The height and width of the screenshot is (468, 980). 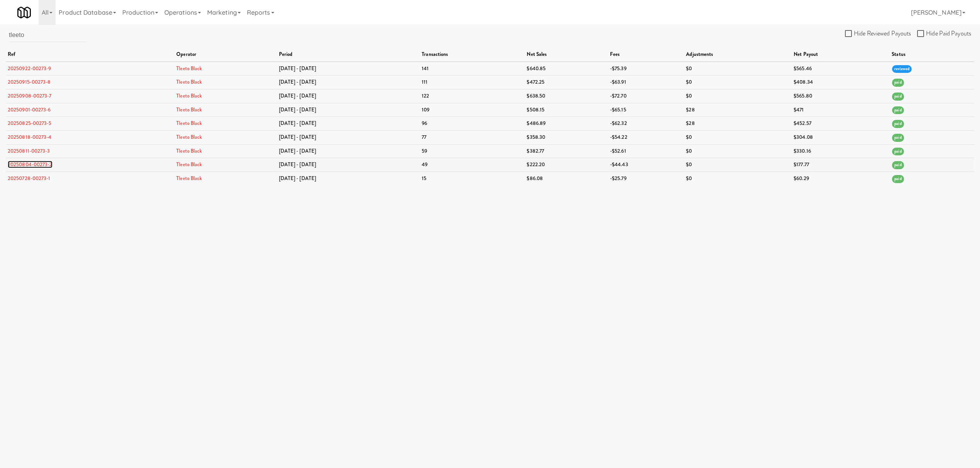 What do you see at coordinates (646, 55) in the screenshot?
I see `th: fees` at bounding box center [646, 55].